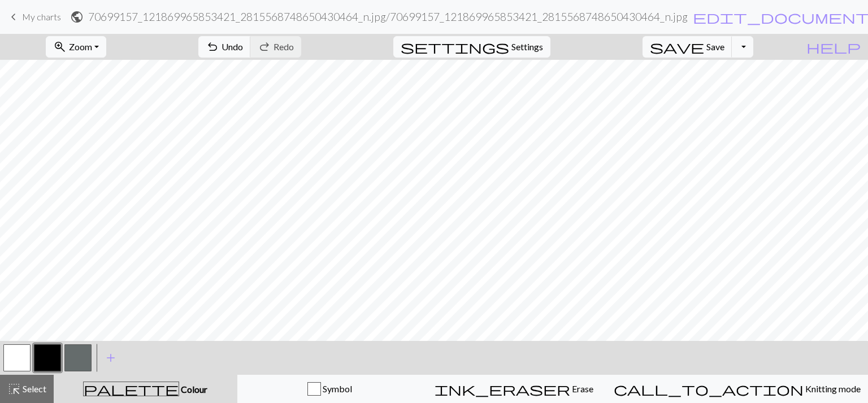 The height and width of the screenshot is (403, 868). Describe the element at coordinates (131, 389) in the screenshot. I see `span: palette` at that location.